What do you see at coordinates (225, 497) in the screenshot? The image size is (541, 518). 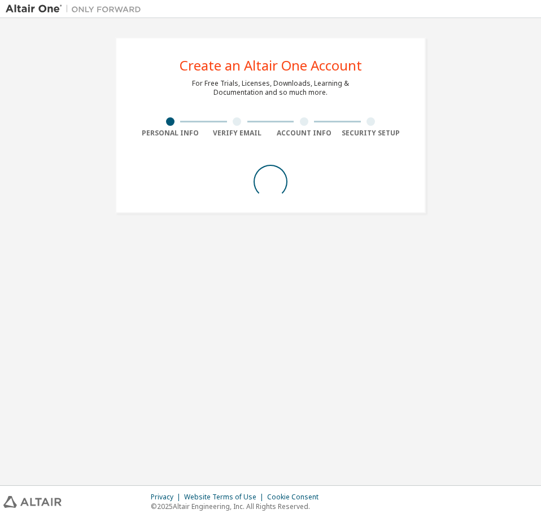 I see `div: Website Terms of Use` at bounding box center [225, 497].